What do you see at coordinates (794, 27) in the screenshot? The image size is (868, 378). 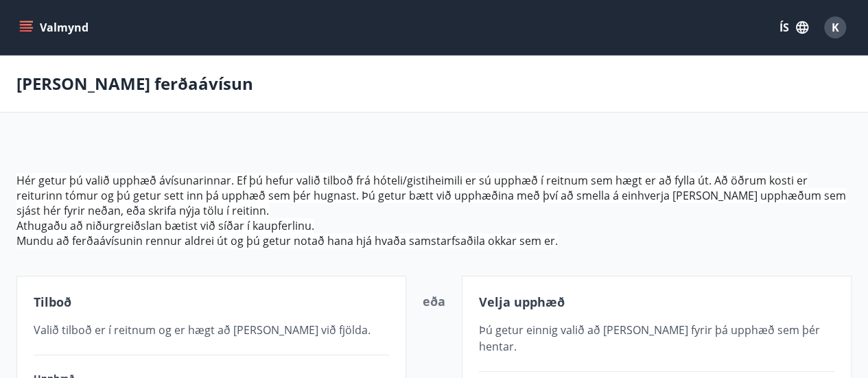 I see `button: ÍS` at bounding box center [794, 27].